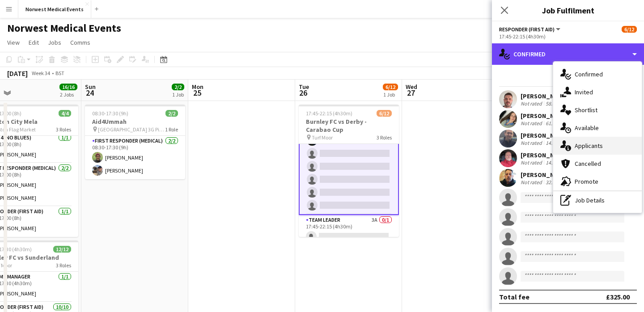 Image resolution: width=644 pixels, height=312 pixels. What do you see at coordinates (55, 9) in the screenshot?
I see `button: Norwest Medical Events` at bounding box center [55, 9].